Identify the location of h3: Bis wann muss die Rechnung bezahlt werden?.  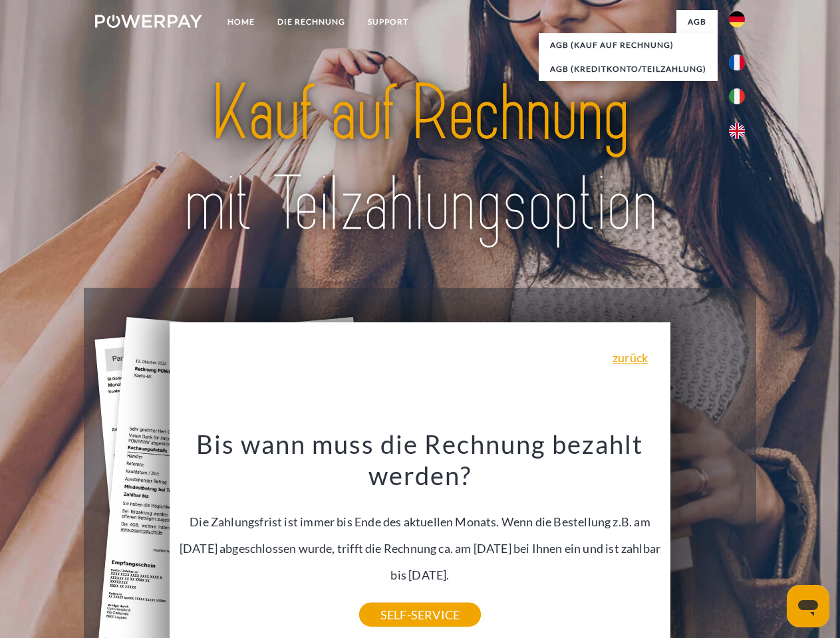
(420, 460).